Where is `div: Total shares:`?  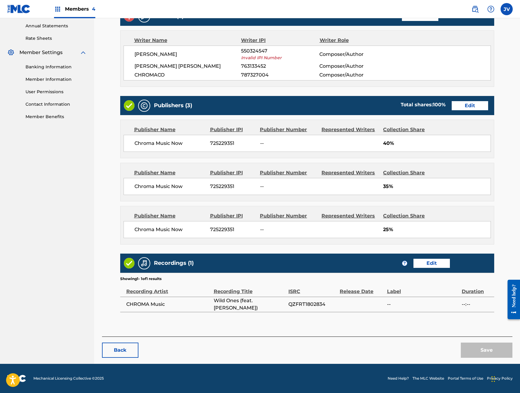 div: Total shares: is located at coordinates (424, 105).